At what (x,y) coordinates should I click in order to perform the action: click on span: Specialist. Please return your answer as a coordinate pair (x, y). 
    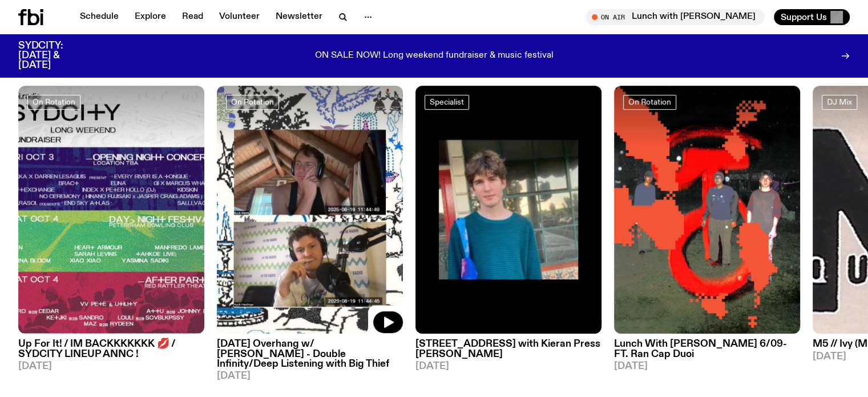
    Looking at the image, I should click on (447, 102).